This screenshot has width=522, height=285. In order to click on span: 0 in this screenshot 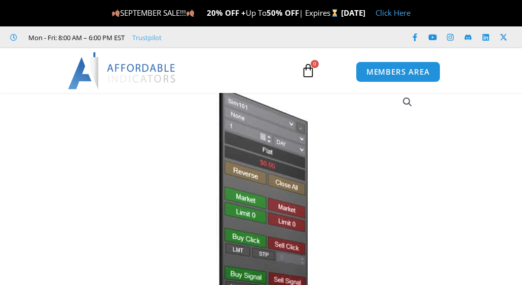, I will do `click(315, 64)`.